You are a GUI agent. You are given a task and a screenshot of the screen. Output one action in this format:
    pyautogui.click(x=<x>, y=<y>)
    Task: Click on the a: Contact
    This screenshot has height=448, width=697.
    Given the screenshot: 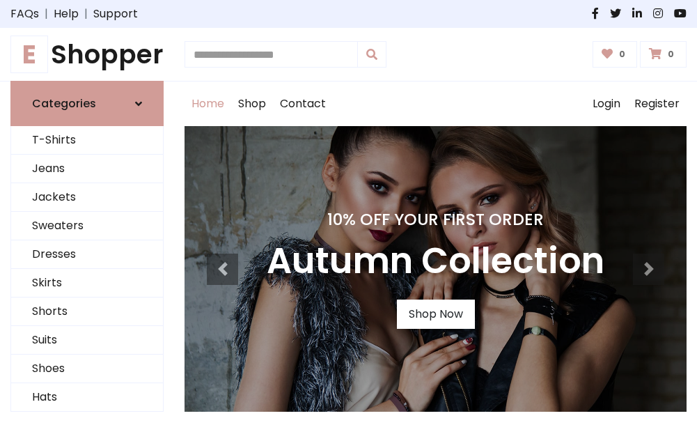 What is the action you would take?
    pyautogui.click(x=303, y=104)
    